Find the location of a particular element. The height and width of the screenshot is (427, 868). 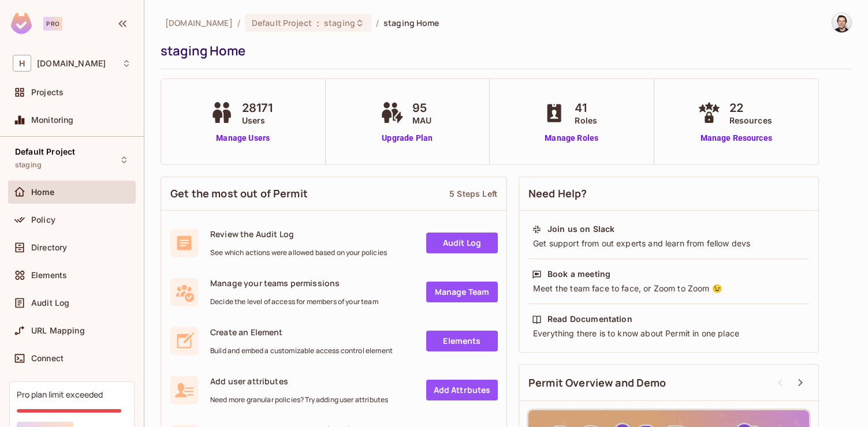

div: Pro plan limit exceeded is located at coordinates (59, 394).